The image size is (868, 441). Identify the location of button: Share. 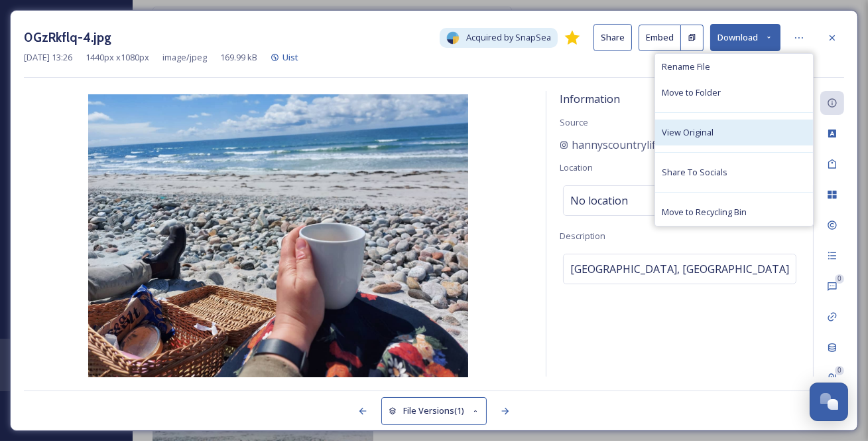
(612, 37).